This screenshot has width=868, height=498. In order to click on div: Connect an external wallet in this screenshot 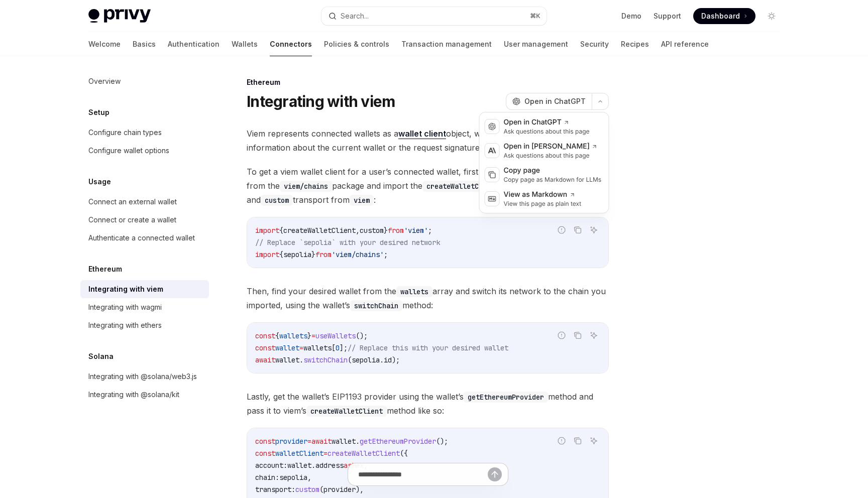, I will do `click(132, 202)`.